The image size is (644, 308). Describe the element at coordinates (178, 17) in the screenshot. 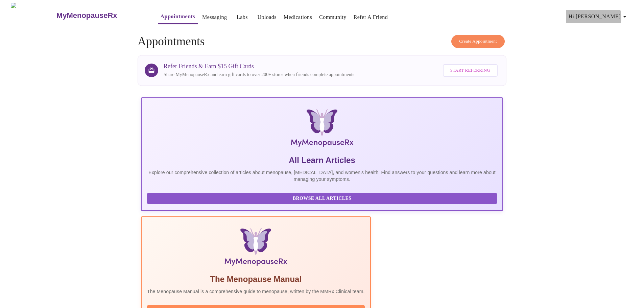

I see `button: Appointments` at that location.